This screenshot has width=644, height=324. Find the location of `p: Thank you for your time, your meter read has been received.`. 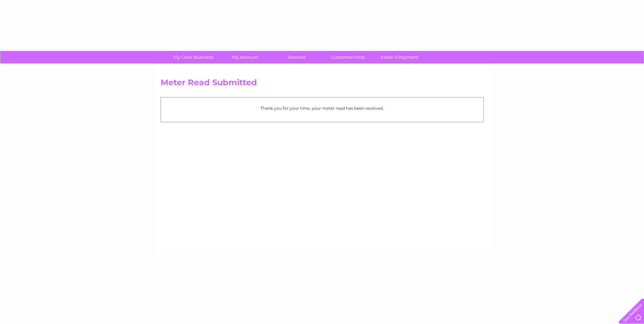

p: Thank you for your time, your meter read has been received. is located at coordinates (322, 108).